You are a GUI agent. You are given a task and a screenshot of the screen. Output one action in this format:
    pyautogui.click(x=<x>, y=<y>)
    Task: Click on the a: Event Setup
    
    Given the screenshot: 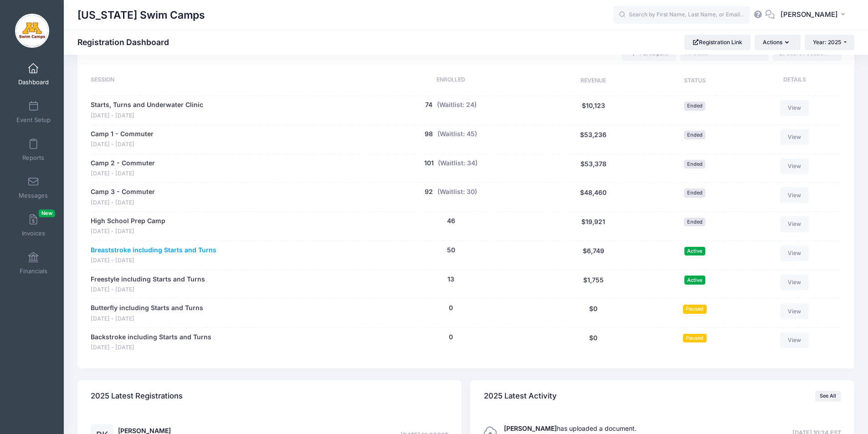 What is the action you would take?
    pyautogui.click(x=33, y=112)
    